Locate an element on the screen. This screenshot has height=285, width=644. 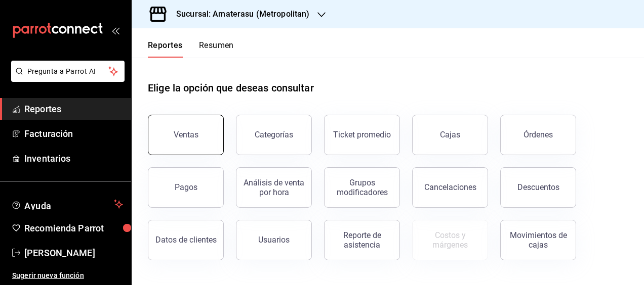
div: Ticket promedio is located at coordinates (362, 135).